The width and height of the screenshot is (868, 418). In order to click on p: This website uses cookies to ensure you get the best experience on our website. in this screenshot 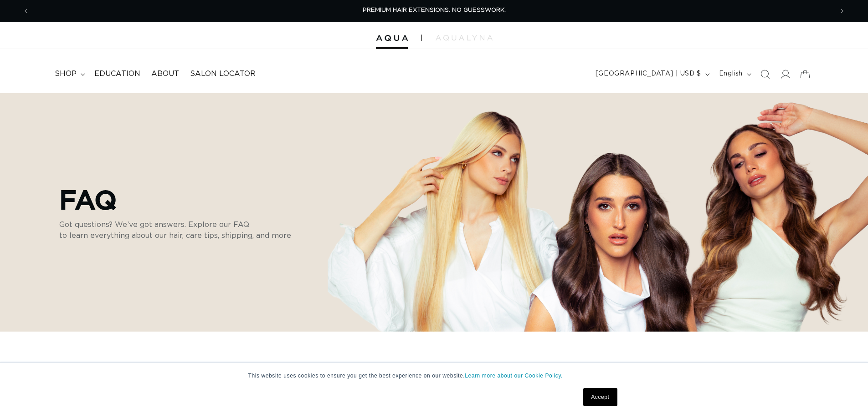, I will do `click(434, 376)`.